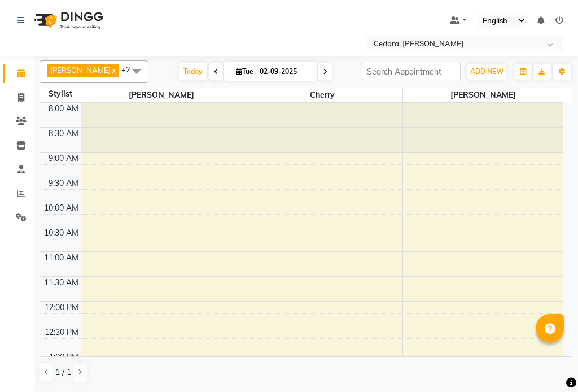 The width and height of the screenshot is (578, 392). Describe the element at coordinates (61, 232) in the screenshot. I see `div: 10:30 AM` at that location.